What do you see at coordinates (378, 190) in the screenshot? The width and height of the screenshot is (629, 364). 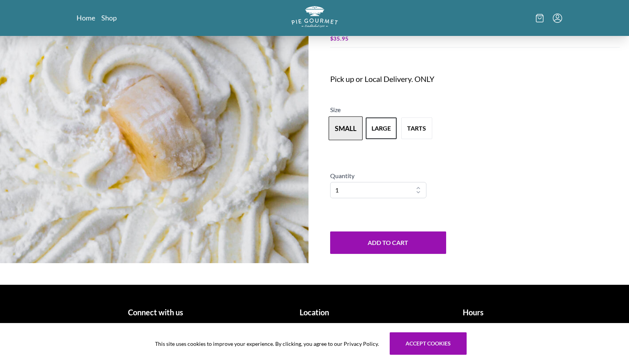 I see `select: Quantity` at bounding box center [378, 190].